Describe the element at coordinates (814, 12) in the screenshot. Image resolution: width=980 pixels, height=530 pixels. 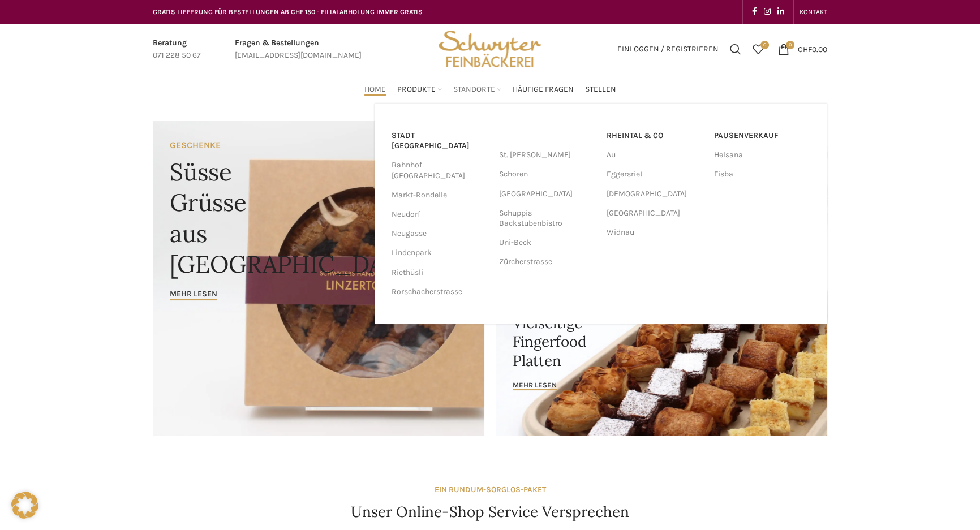
I see `div: Secondary navigation` at that location.